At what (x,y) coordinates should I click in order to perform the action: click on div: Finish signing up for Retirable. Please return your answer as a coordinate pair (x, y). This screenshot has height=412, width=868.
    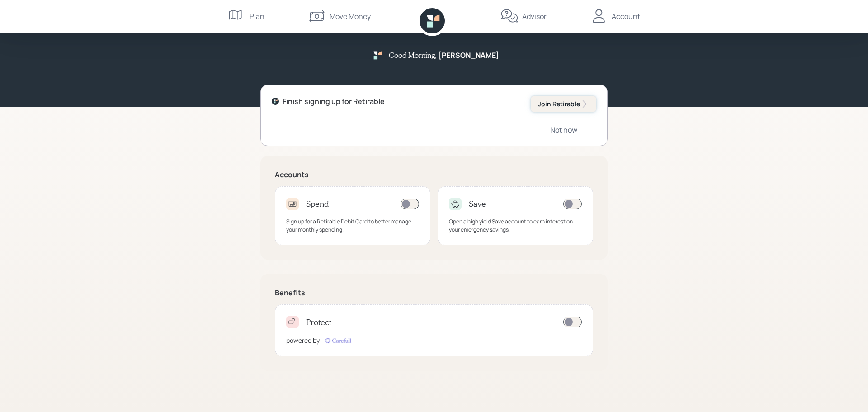
    Looking at the image, I should click on (334, 101).